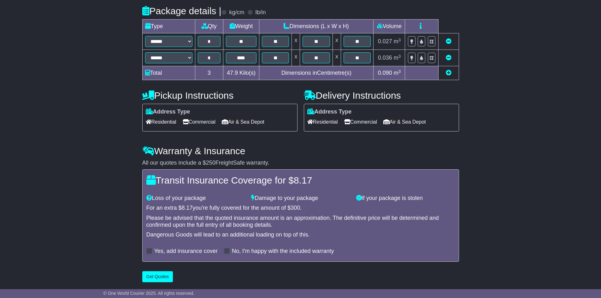 Image resolution: width=601 pixels, height=298 pixels. Describe the element at coordinates (300, 221) in the screenshot. I see `div: Please be advised that the quoted insurance amount is an approximation. The definitive price will...` at that location.